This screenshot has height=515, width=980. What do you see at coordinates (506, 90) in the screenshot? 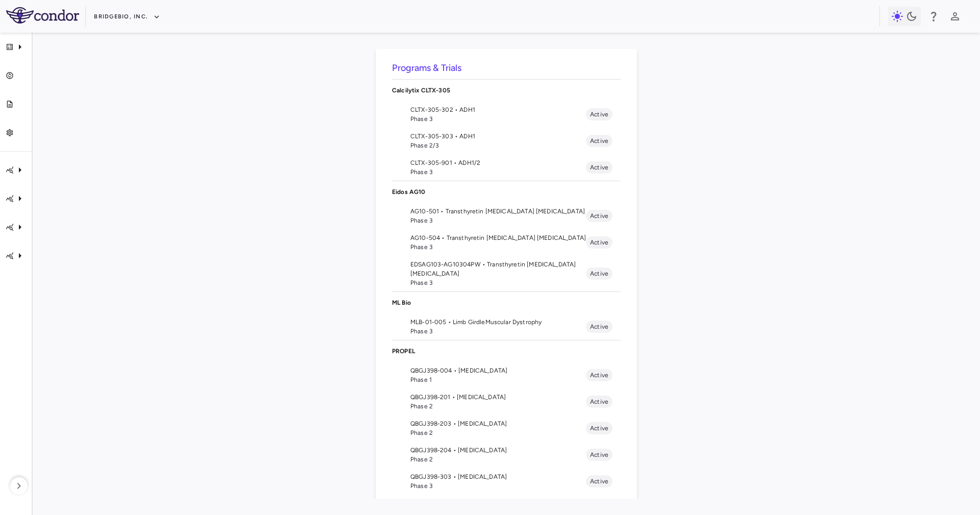
I see `p: Calcilytix CLTX-305` at bounding box center [506, 90].